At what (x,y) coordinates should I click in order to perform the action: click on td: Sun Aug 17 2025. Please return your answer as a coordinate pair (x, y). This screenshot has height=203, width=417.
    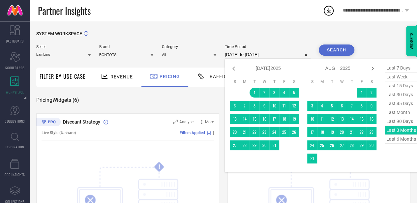
    Looking at the image, I should click on (312, 132).